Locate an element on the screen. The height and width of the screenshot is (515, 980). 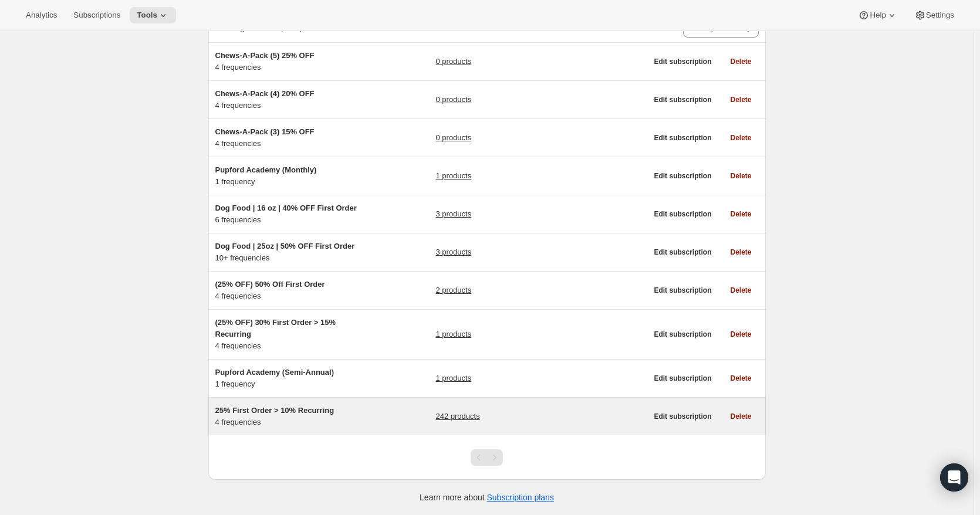
button: Analytics is located at coordinates (41, 16).